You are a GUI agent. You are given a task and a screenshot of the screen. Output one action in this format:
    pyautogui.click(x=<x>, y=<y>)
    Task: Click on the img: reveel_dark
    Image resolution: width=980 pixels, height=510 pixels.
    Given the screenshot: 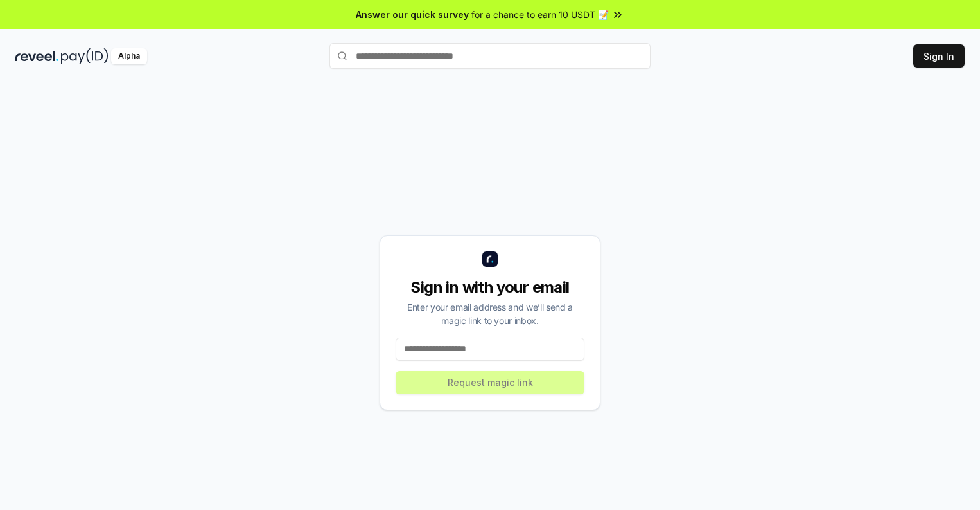 What is the action you would take?
    pyautogui.click(x=37, y=56)
    